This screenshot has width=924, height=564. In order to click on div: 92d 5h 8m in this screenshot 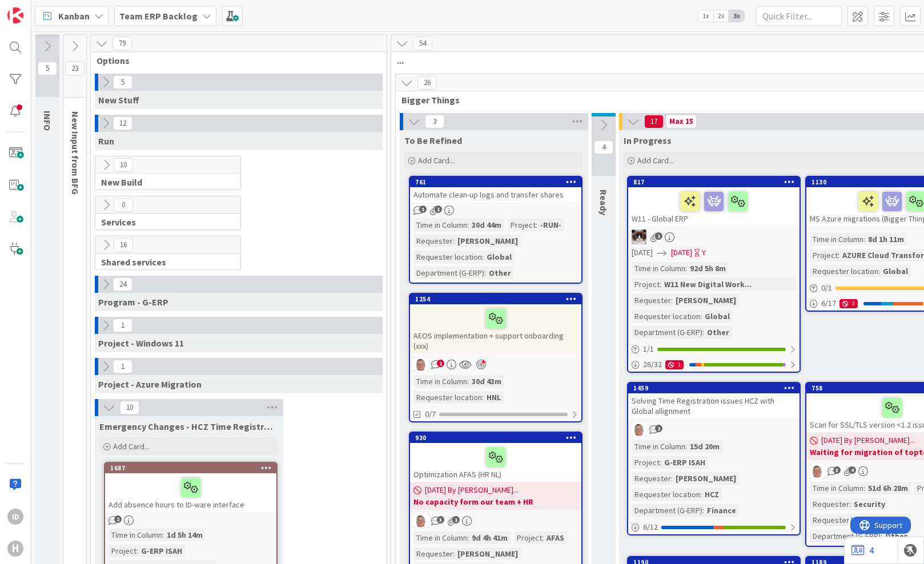, I will do `click(708, 268)`.